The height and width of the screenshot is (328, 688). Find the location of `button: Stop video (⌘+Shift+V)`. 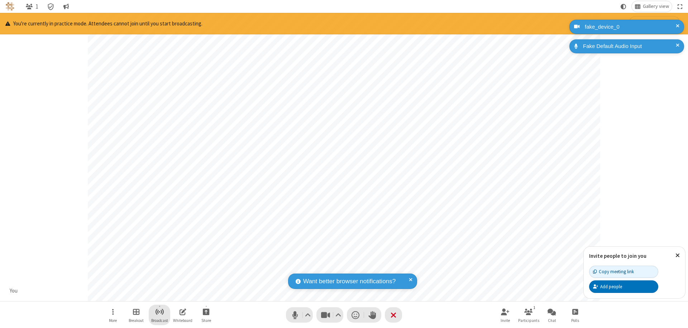

button: Stop video (⌘+Shift+V) is located at coordinates (330, 315).